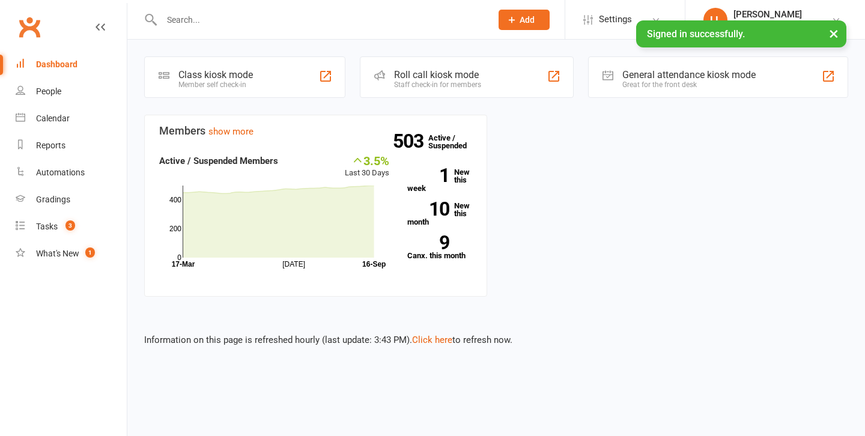  I want to click on strong: 503, so click(410, 141).